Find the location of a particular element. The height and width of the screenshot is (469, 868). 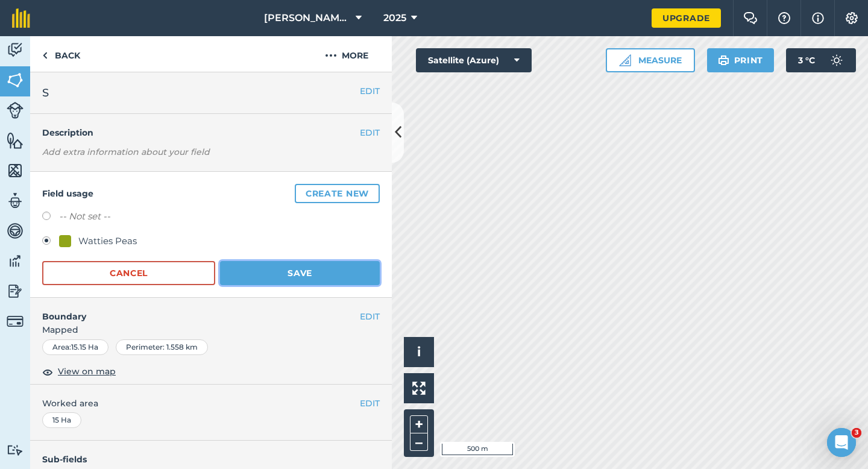

img: A question mark icon is located at coordinates (784, 18).